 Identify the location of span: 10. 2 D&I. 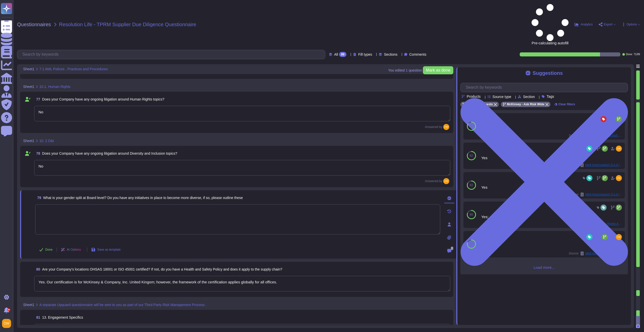
(46, 141).